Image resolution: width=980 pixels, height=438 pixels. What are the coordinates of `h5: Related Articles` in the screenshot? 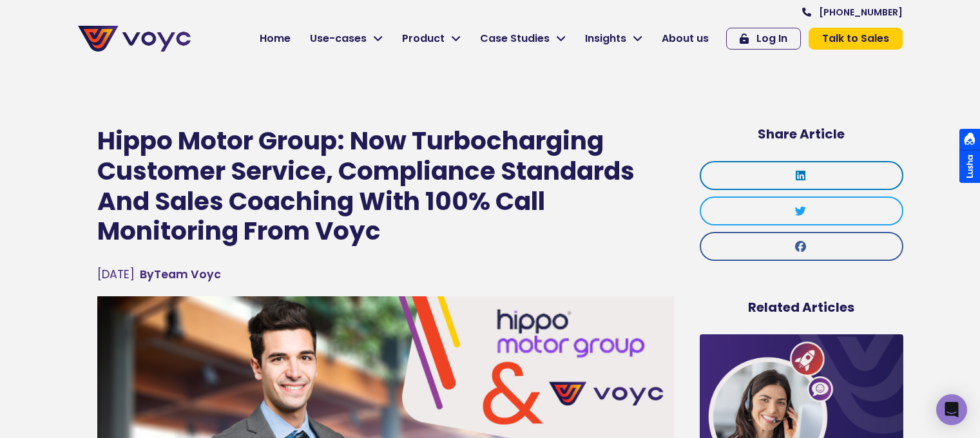 It's located at (802, 307).